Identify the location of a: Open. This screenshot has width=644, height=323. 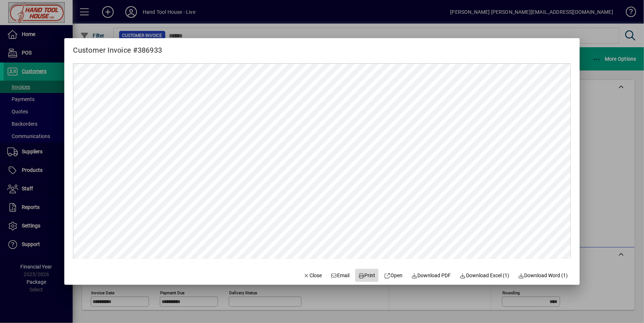
(393, 276).